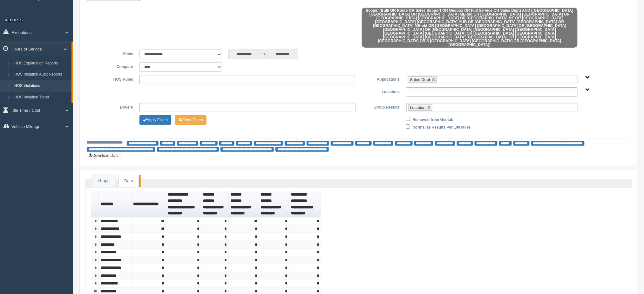 This screenshot has height=294, width=644. I want to click on a: HOS Violation Audit Reports, so click(41, 75).